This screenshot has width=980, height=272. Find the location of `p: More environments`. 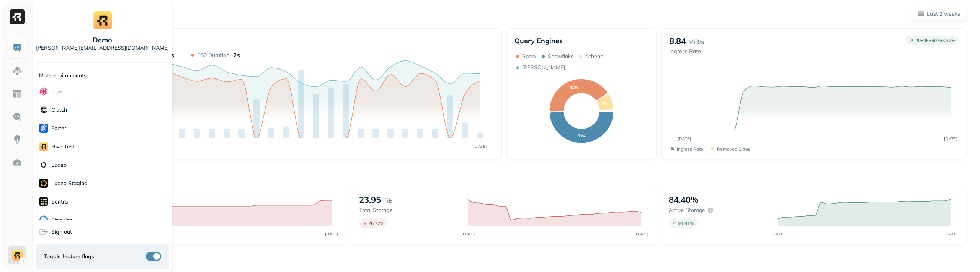

p: More environments is located at coordinates (63, 75).